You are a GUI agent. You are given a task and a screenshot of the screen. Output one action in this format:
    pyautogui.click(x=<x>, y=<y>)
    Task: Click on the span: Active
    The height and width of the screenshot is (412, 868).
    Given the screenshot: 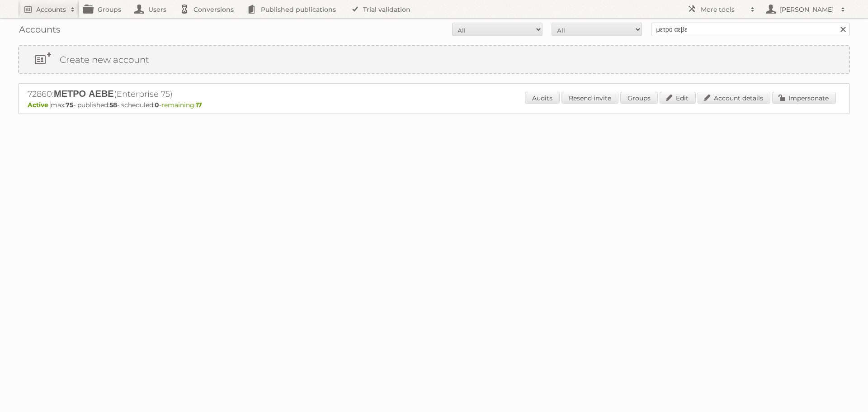 What is the action you would take?
    pyautogui.click(x=39, y=105)
    